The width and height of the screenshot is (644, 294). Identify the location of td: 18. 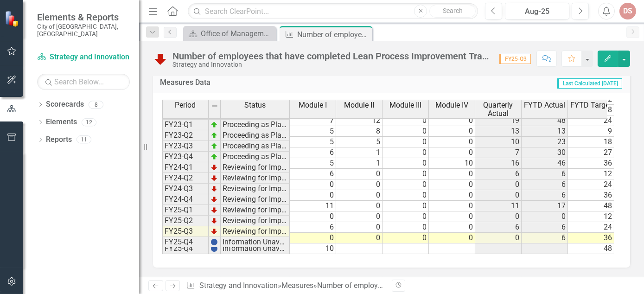
(591, 142).